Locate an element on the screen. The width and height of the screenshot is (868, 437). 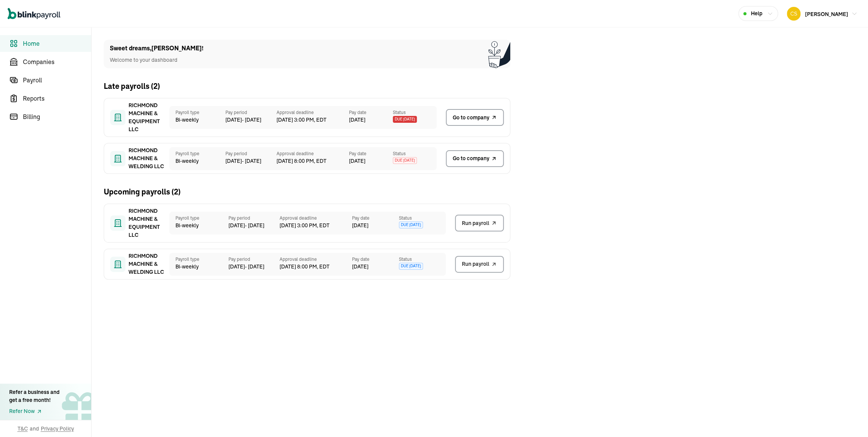
span: Help is located at coordinates (757, 13).